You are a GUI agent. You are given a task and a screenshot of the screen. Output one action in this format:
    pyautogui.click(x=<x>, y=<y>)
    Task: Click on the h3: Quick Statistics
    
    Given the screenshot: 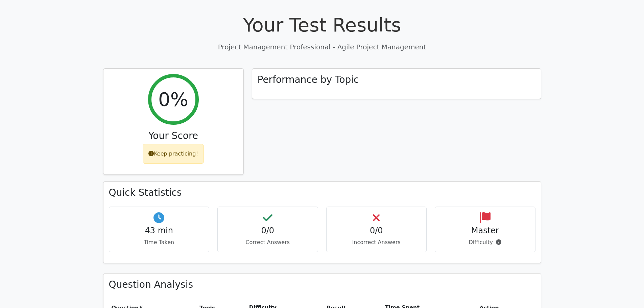 What is the action you would take?
    pyautogui.click(x=322, y=193)
    